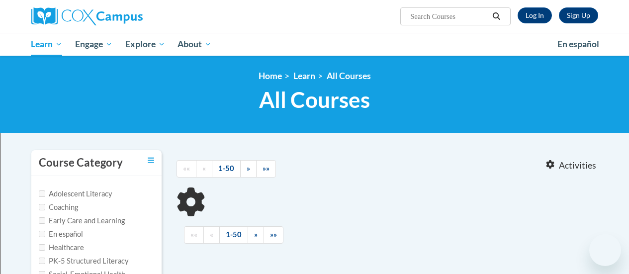 This screenshot has height=274, width=629. What do you see at coordinates (449, 16) in the screenshot?
I see `input: Search Courses` at bounding box center [449, 16].